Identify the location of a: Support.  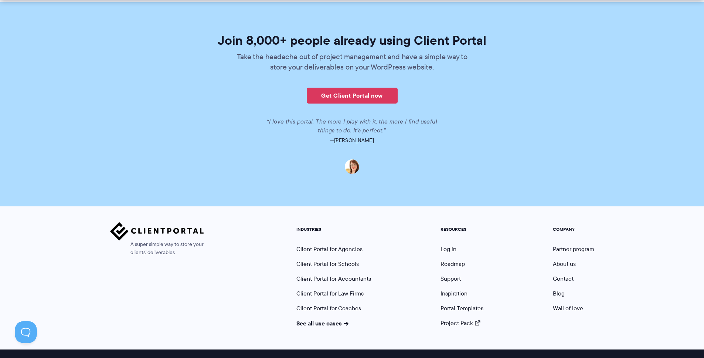
(450, 278).